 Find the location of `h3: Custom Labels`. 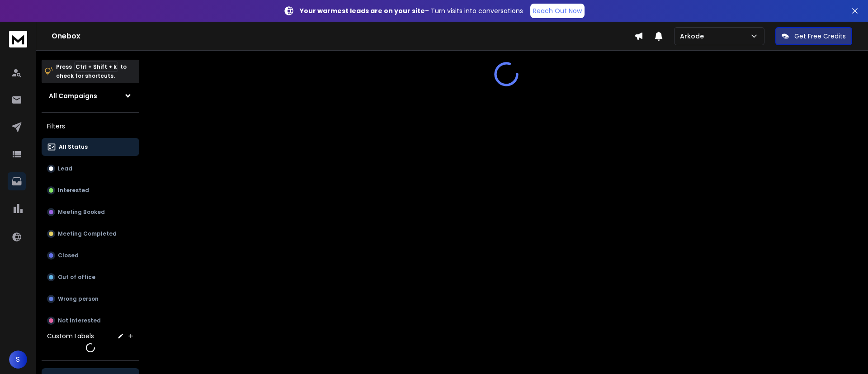

h3: Custom Labels is located at coordinates (70, 336).